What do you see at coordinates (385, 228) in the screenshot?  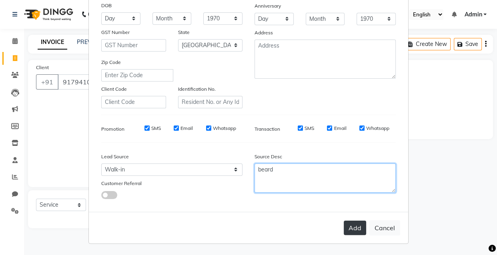 I see `button: Cancel` at bounding box center [385, 228].